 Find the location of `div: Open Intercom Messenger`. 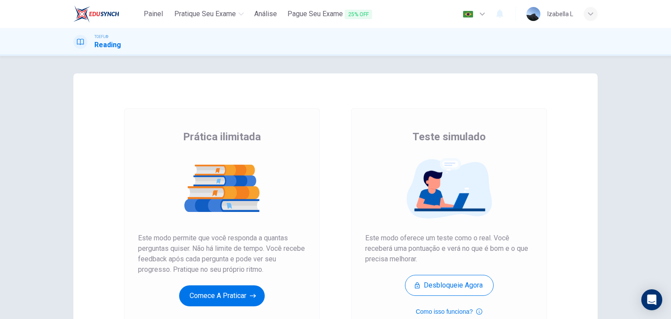

div: Open Intercom Messenger is located at coordinates (652, 300).